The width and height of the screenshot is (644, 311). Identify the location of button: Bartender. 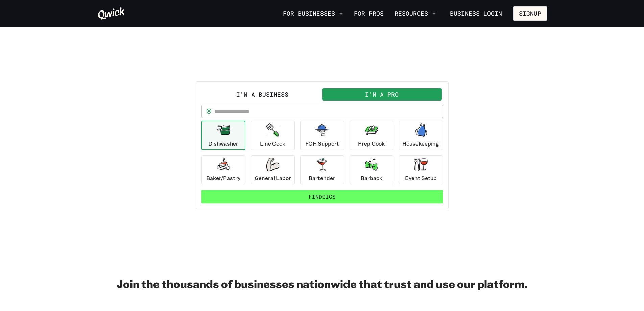
(322, 170).